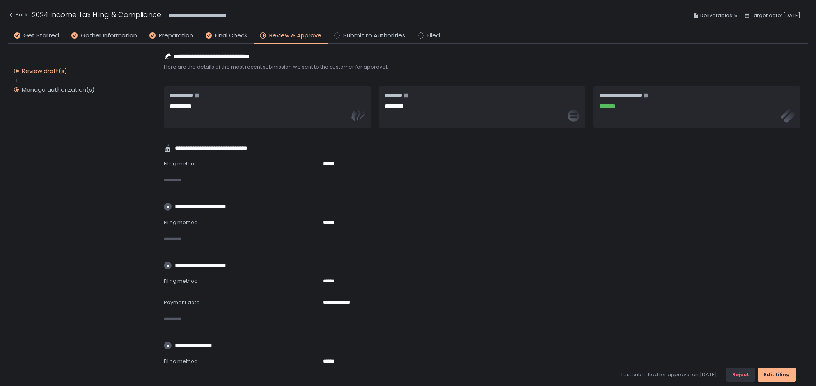 Image resolution: width=816 pixels, height=386 pixels. I want to click on div: Reject, so click(741, 375).